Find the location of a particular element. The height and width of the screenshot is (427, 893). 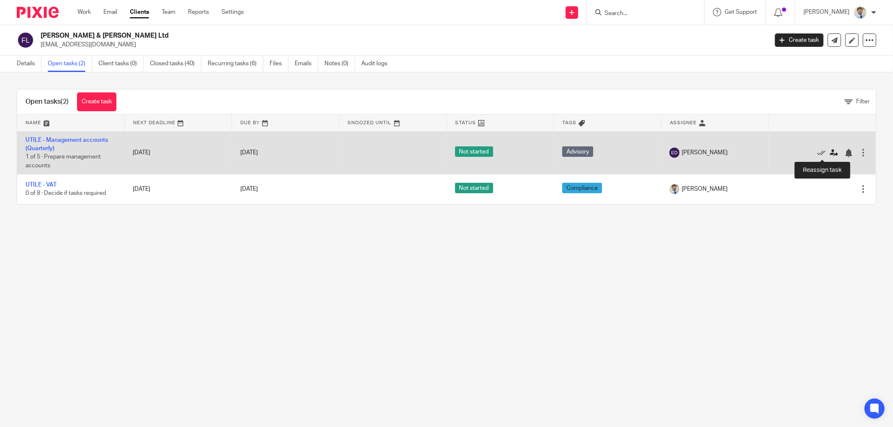

span: (2) is located at coordinates (64, 102).